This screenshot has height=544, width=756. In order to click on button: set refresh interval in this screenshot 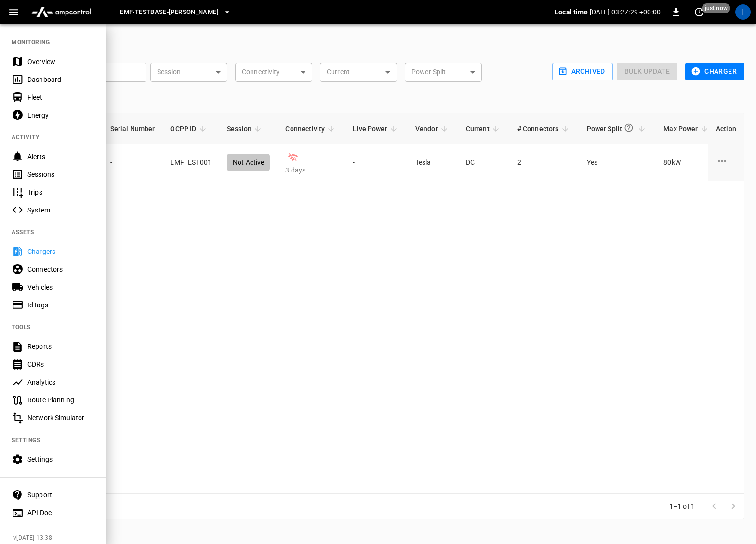, I will do `click(699, 12)`.